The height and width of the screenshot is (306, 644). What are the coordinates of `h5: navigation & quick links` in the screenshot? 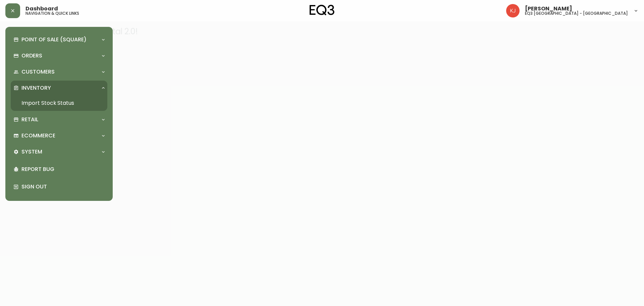 It's located at (52, 13).